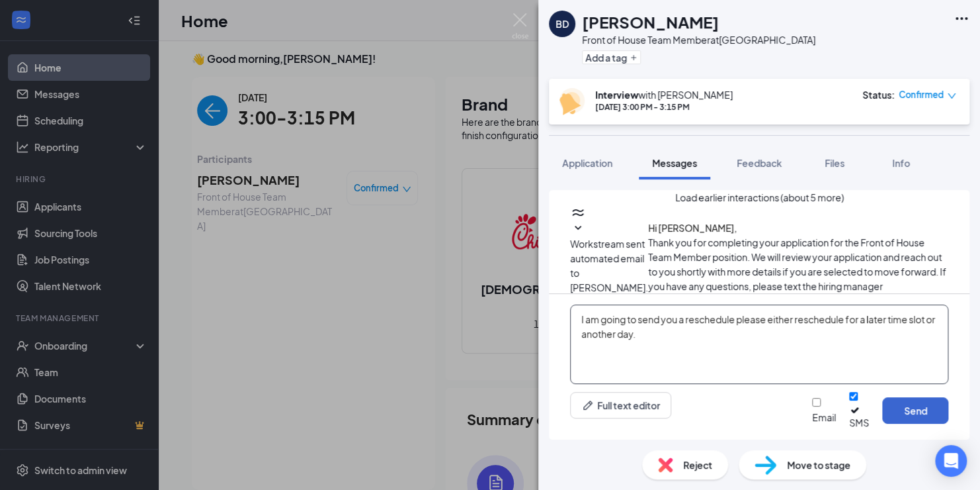 The height and width of the screenshot is (490, 980). I want to click on button: Send, so click(916, 410).